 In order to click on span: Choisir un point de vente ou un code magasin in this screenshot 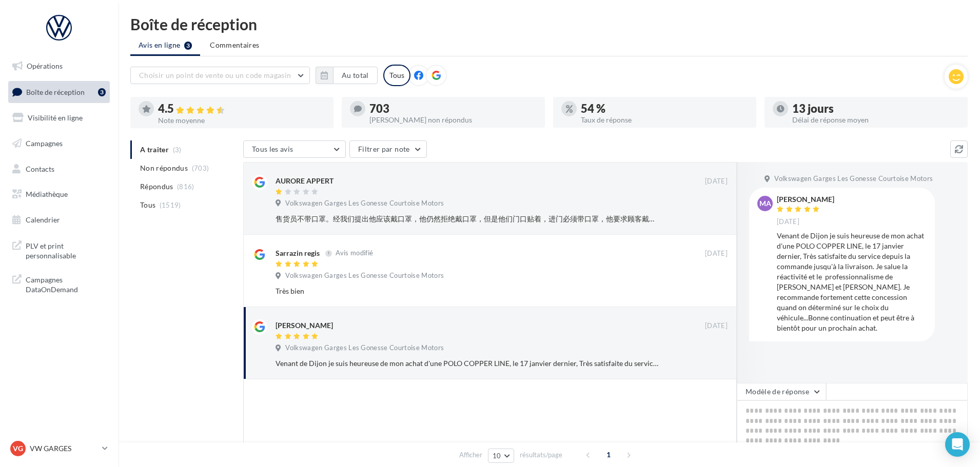, I will do `click(215, 75)`.